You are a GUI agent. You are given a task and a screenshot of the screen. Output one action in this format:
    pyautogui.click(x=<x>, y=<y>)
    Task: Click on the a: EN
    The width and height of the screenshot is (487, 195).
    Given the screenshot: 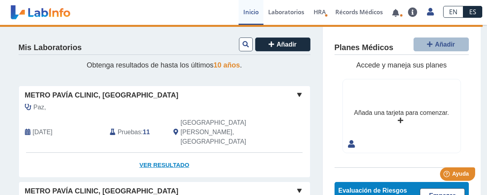 What is the action you would take?
    pyautogui.click(x=453, y=12)
    